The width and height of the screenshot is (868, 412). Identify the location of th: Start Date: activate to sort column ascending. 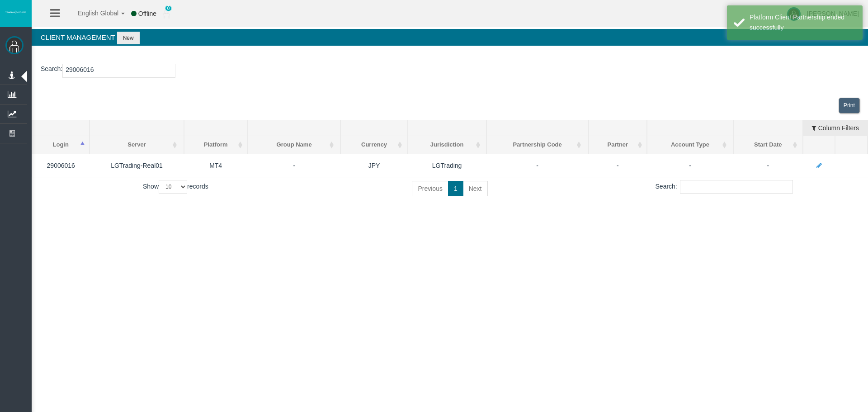
(768, 145).